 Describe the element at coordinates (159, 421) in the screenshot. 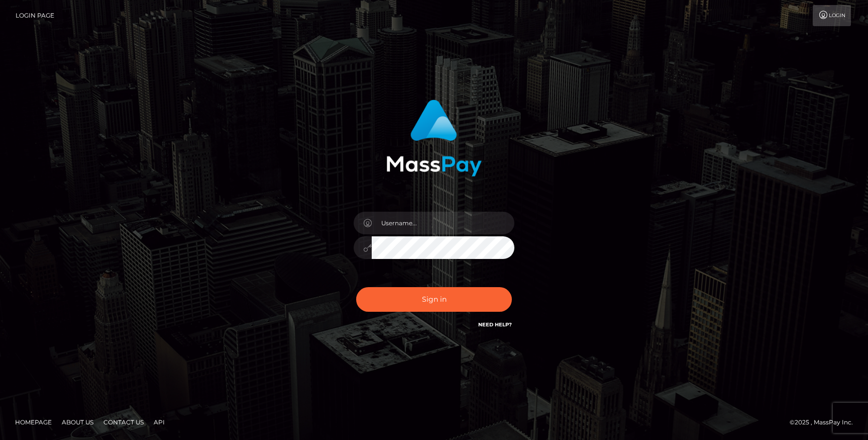

I see `a: API` at that location.